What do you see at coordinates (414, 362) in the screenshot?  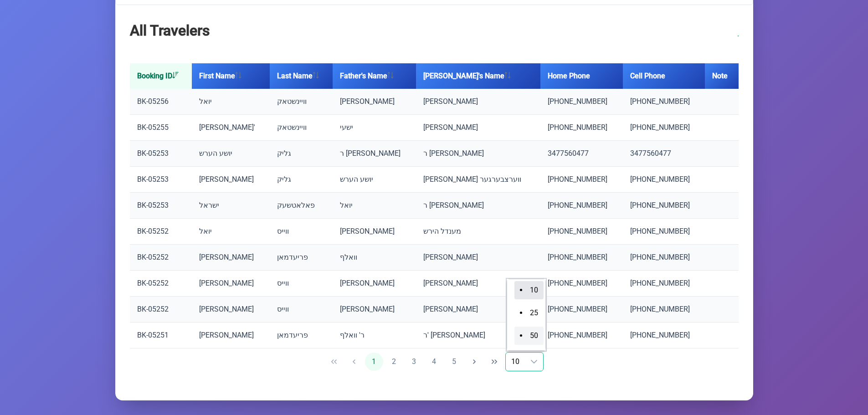 I see `button: 3` at bounding box center [414, 362].